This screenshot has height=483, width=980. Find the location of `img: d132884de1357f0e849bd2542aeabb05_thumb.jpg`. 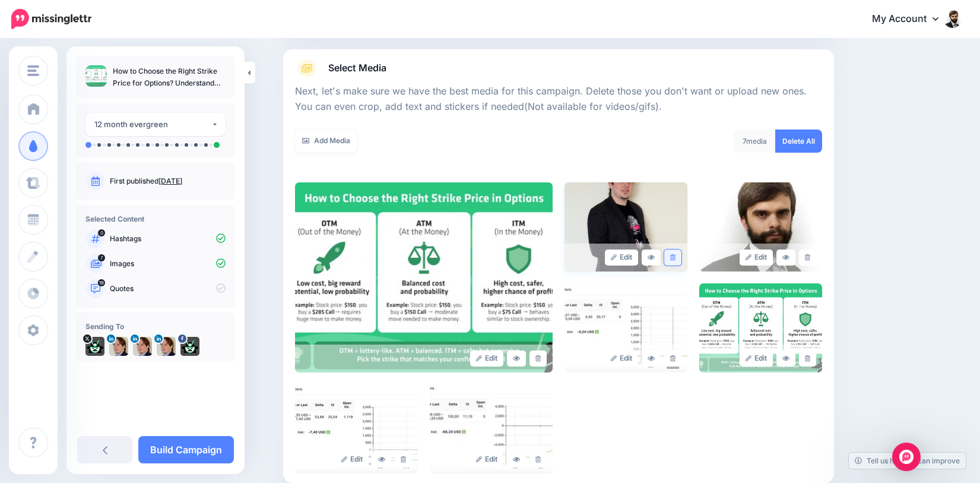

img: d132884de1357f0e849bd2542aeabb05_thumb.jpg is located at coordinates (96, 76).